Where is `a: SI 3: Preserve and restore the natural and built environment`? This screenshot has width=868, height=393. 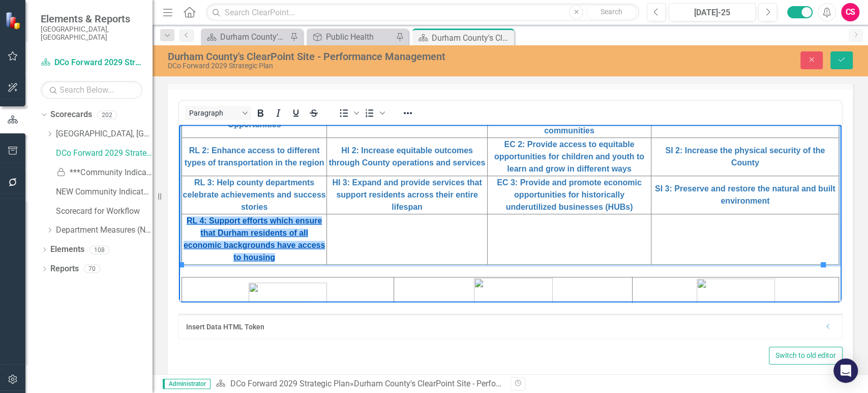
a: SI 3: Preserve and restore the natural and built environment is located at coordinates (566, 69).